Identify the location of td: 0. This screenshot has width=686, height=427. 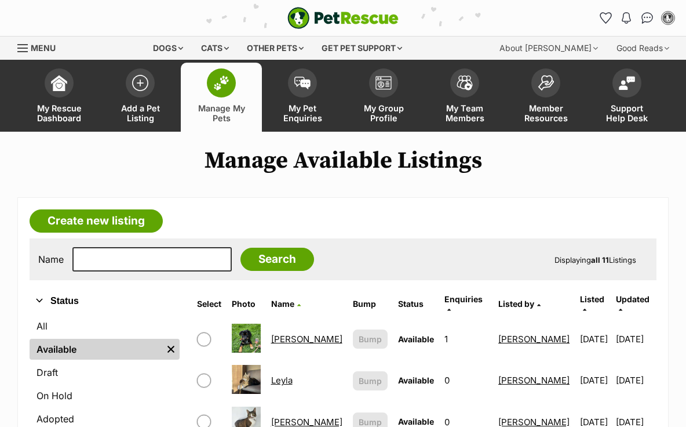
(467, 380).